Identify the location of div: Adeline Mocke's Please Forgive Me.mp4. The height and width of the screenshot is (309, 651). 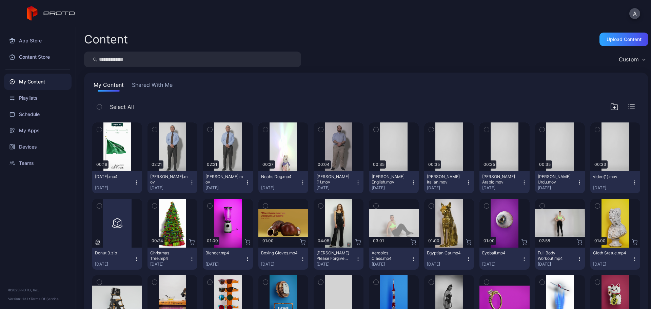
(335, 255).